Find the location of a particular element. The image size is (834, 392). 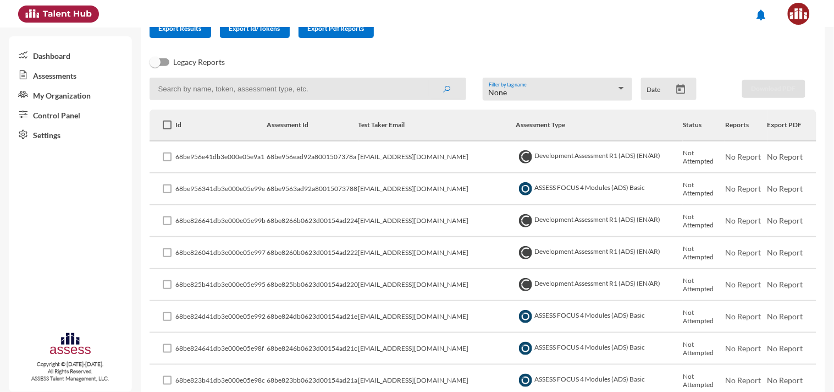

th: Export PDF is located at coordinates (792, 125).